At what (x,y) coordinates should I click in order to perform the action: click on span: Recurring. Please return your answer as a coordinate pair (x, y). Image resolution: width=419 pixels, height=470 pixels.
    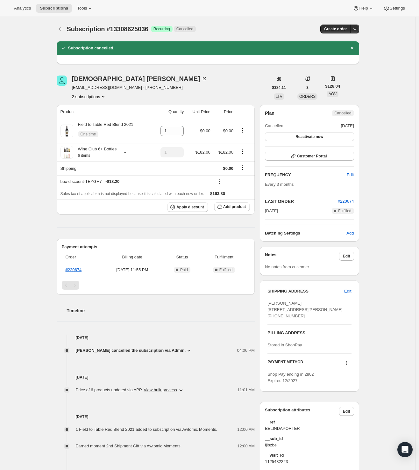
    Looking at the image, I should click on (162, 29).